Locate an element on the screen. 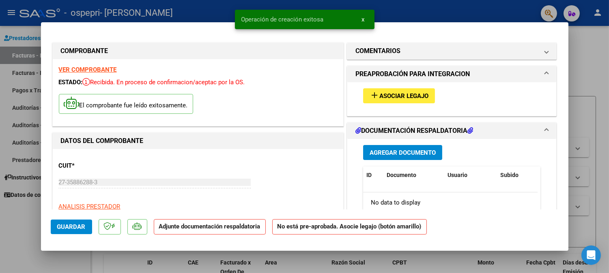 Image resolution: width=609 pixels, height=273 pixels. button: Agregar Documento is located at coordinates (402, 152).